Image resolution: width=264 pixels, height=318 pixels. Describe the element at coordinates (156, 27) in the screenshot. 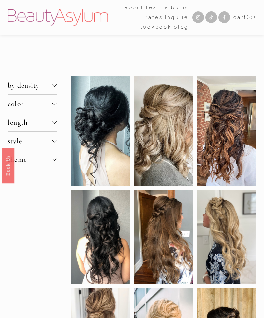

I see `a: Lookbook` at that location.